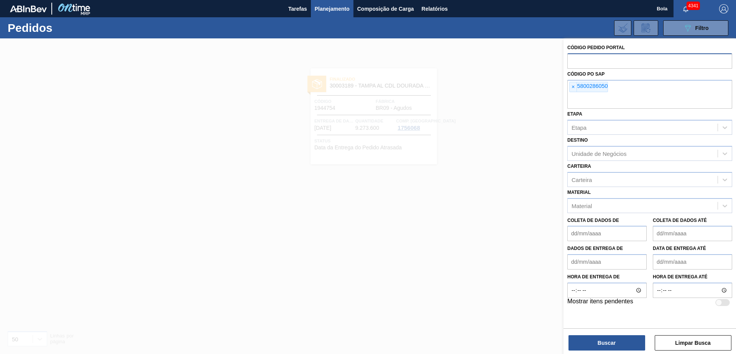 Image resolution: width=736 pixels, height=354 pixels. What do you see at coordinates (595, 248) in the screenshot?
I see `font: Dados de Entrega de` at bounding box center [595, 248].